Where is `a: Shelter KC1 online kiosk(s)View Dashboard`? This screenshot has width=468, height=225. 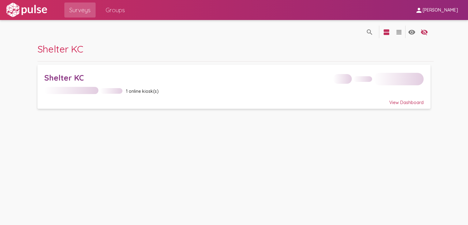
a: Shelter KC1 online kiosk(s)View Dashboard is located at coordinates (233, 86).